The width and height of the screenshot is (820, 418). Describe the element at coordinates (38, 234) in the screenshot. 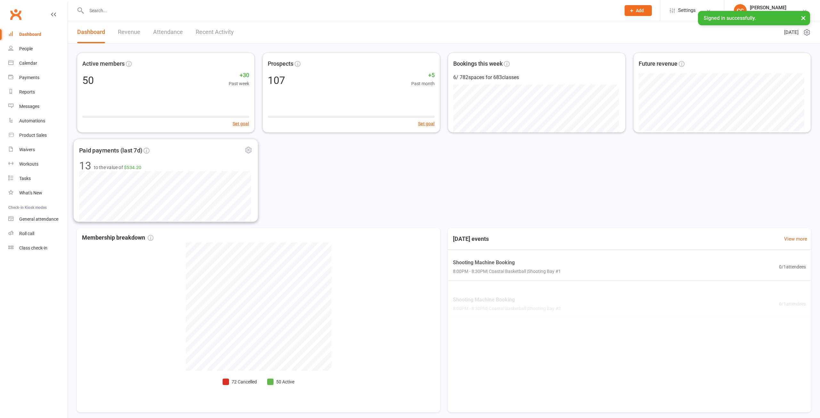

I see `a: Roll call` at that location.